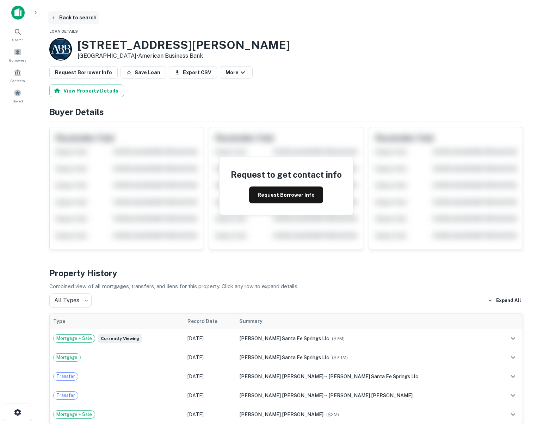 The height and width of the screenshot is (424, 537). Describe the element at coordinates (504, 301) in the screenshot. I see `button: Expand All` at that location.